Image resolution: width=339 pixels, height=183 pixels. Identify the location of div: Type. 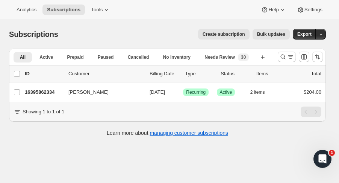
(200, 74).